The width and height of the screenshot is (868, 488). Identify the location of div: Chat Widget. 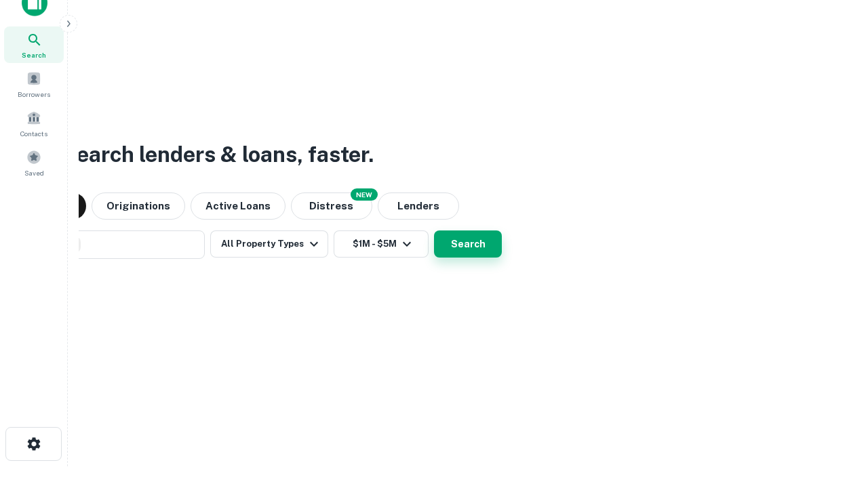
(834, 413).